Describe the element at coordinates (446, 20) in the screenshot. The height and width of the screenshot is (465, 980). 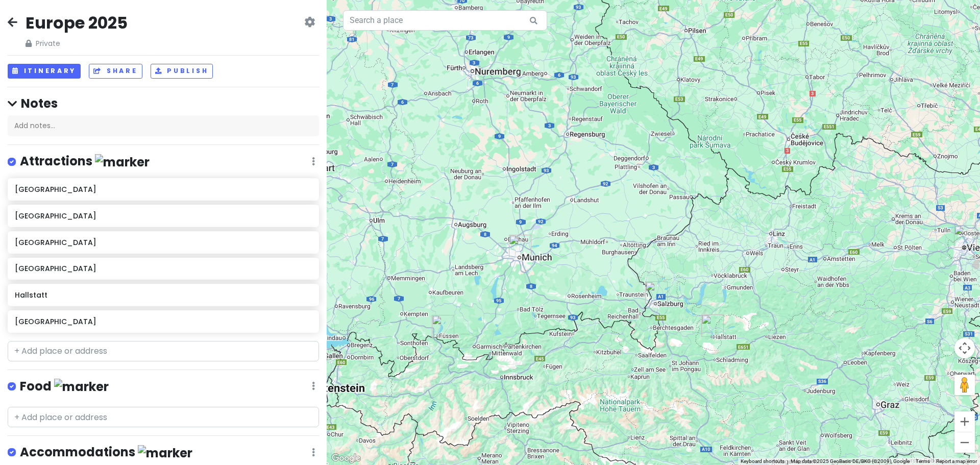
I see `input: Search a place` at that location.